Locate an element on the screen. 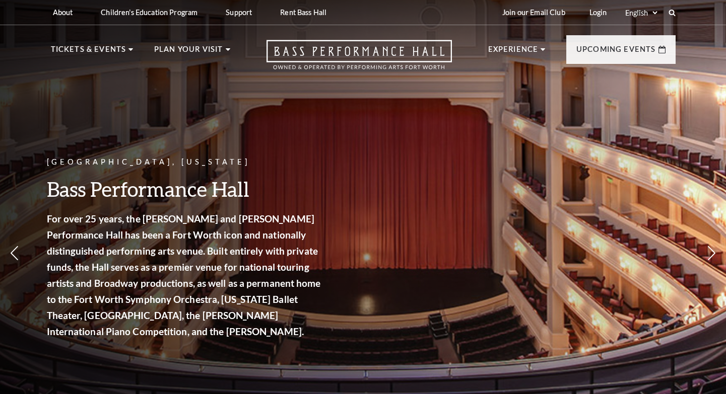  p: Experience is located at coordinates (513, 52).